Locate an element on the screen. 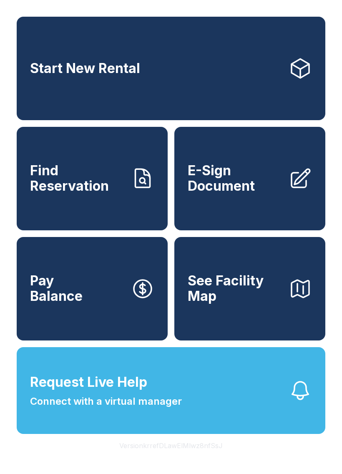 The height and width of the screenshot is (474, 342). span: Connect with a virtual manager is located at coordinates (106, 402).